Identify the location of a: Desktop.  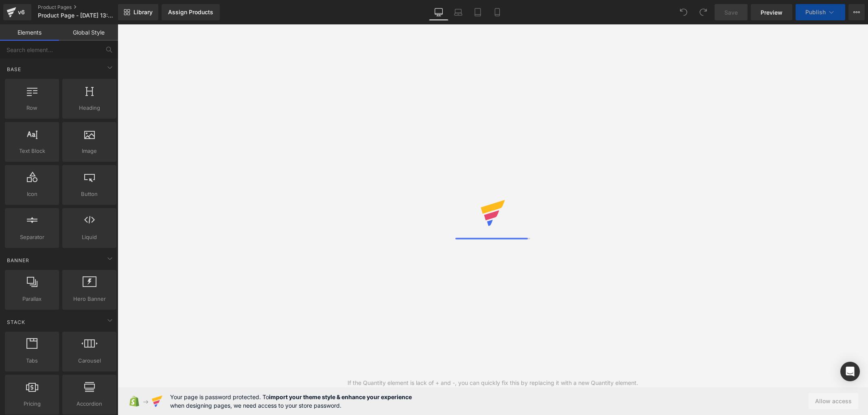
(438, 12).